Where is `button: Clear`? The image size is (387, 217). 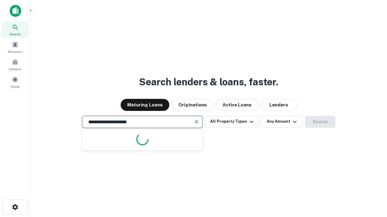
button: Clear is located at coordinates (196, 122).